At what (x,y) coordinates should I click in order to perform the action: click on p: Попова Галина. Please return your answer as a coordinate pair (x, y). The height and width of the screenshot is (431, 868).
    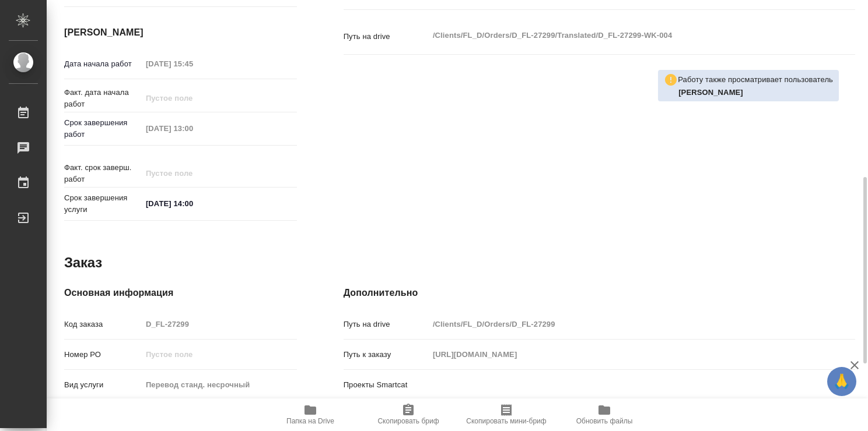
    Looking at the image, I should click on (755, 93).